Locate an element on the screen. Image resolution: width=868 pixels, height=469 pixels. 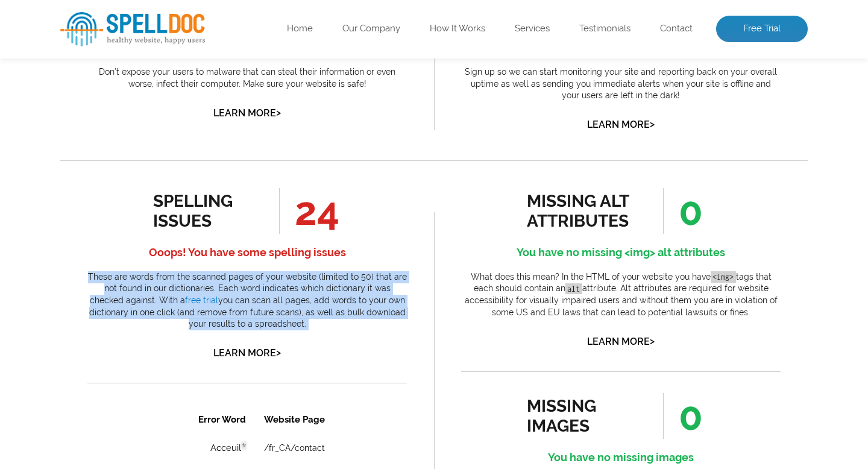
a: /fr_CA/solutions is located at coordinates (90, 43).